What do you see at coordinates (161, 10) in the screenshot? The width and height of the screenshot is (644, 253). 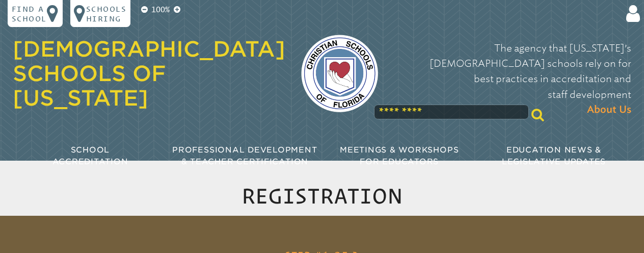 I see `p: 100%` at bounding box center [161, 10].